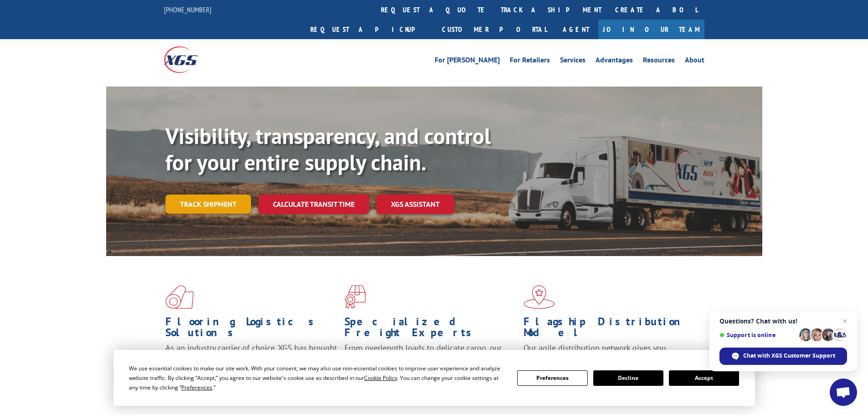  Describe the element at coordinates (783, 356) in the screenshot. I see `div: Chat with XGS Customer Support` at that location.